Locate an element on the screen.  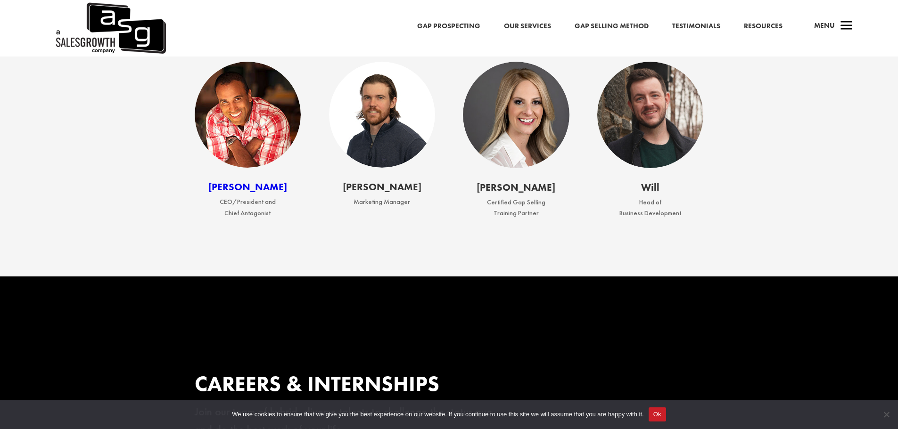
a: Gap Prospecting is located at coordinates (449, 26).